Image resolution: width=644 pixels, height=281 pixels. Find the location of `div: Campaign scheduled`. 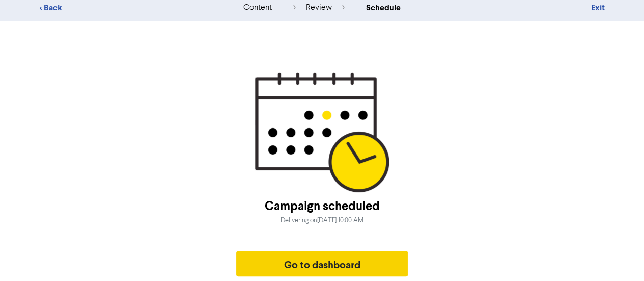

div: Campaign scheduled is located at coordinates (322, 207).